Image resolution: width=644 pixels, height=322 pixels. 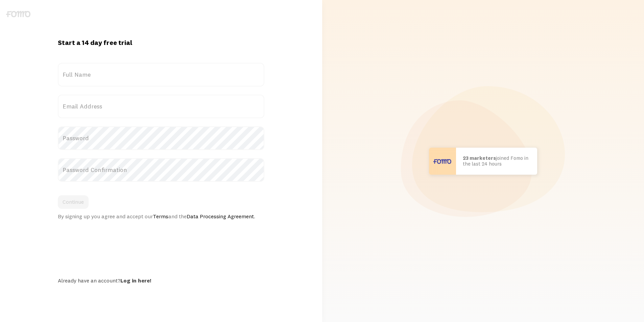 I want to click on a: Terms, so click(x=160, y=216).